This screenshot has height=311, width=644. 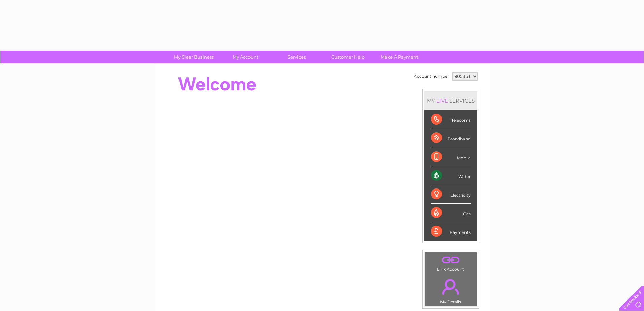 I want to click on div: Water, so click(x=451, y=176).